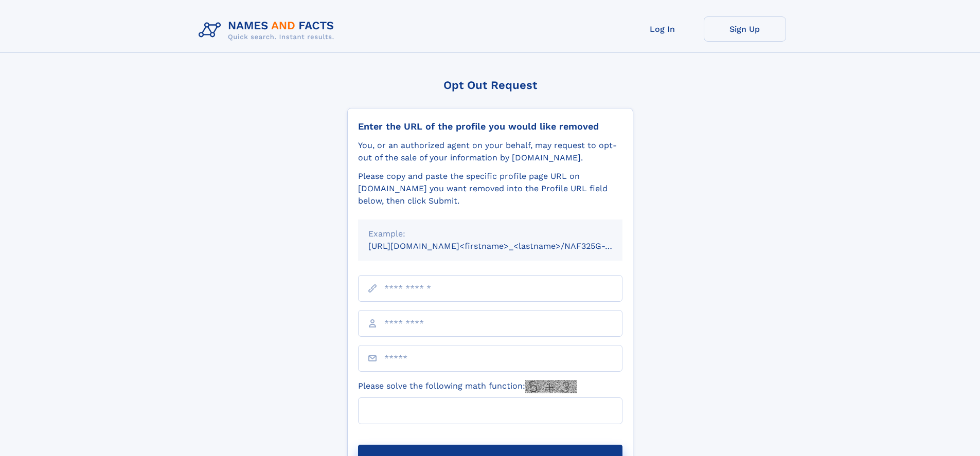 The image size is (980, 456). What do you see at coordinates (490, 127) in the screenshot?
I see `div: Enter the URL of the profile you would like removed` at bounding box center [490, 127].